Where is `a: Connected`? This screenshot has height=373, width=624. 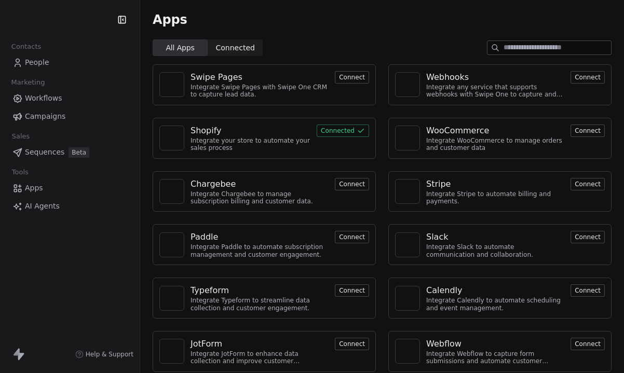 a: Connected is located at coordinates (343, 130).